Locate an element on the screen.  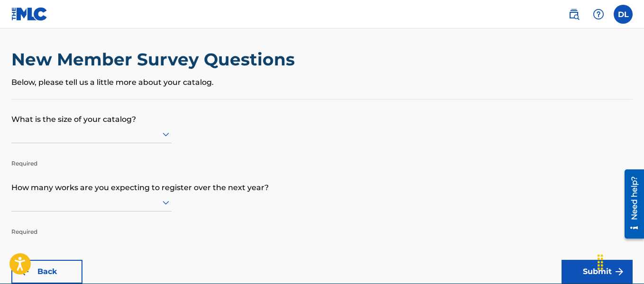
img: MLC Logo is located at coordinates (29, 14).